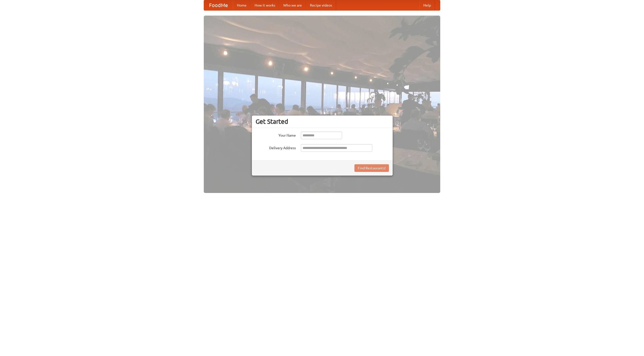 This screenshot has height=356, width=644. What do you see at coordinates (276, 134) in the screenshot?
I see `label: Your Name` at bounding box center [276, 134].